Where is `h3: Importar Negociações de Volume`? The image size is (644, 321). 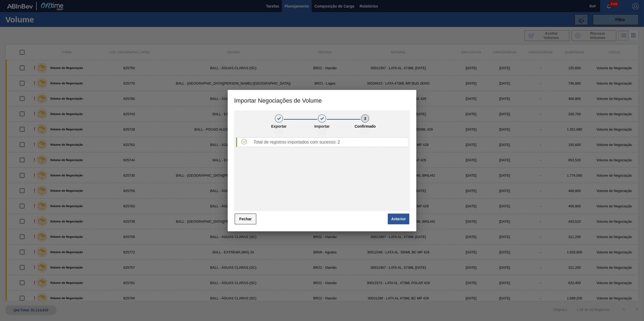 h3: Importar Negociações de Volume is located at coordinates (322, 100).